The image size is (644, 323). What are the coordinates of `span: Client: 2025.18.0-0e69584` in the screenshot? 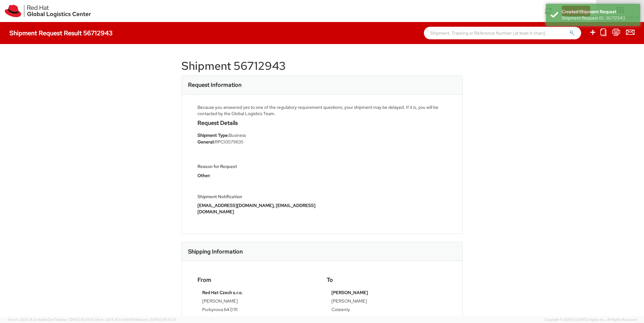 It's located at (135, 319).